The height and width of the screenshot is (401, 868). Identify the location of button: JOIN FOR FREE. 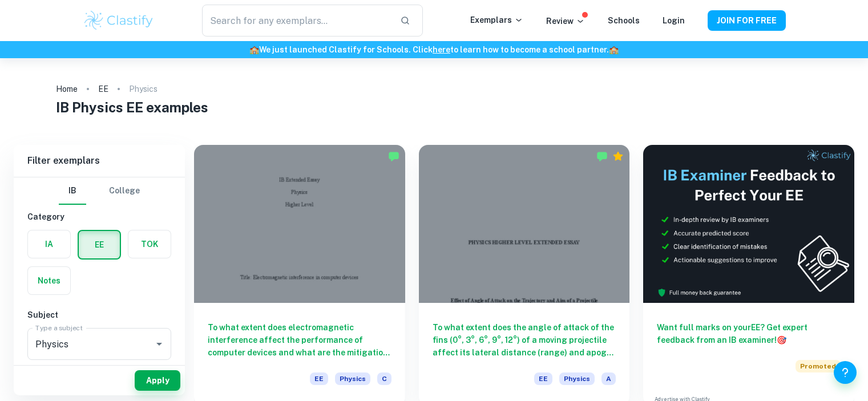
(746, 20).